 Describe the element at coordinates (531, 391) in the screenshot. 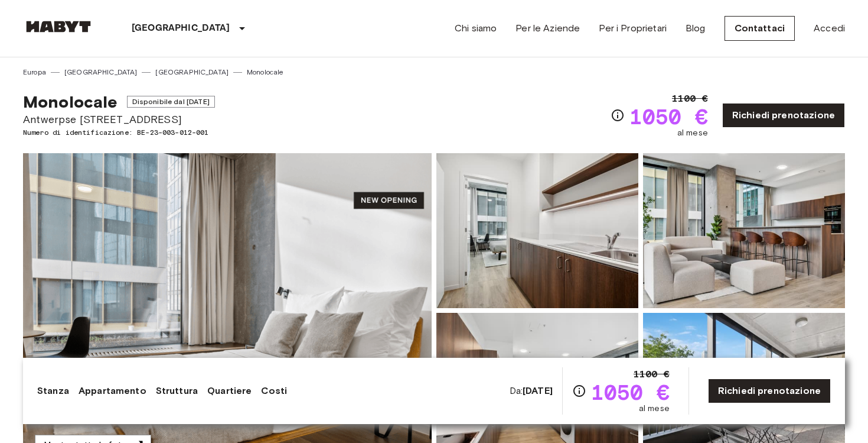

I see `span: Da:` at that location.